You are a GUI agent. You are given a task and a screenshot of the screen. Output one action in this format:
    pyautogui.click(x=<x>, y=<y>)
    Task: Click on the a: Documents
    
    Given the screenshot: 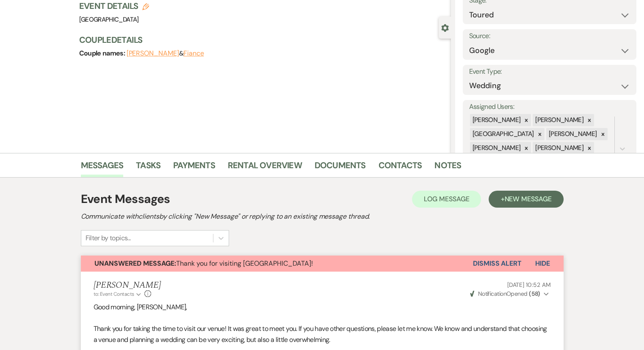 What is the action you would take?
    pyautogui.click(x=340, y=168)
    